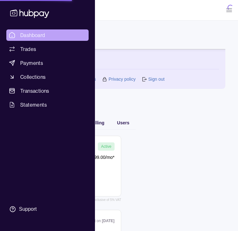  Describe the element at coordinates (34, 105) in the screenshot. I see `span: Statements` at that location.